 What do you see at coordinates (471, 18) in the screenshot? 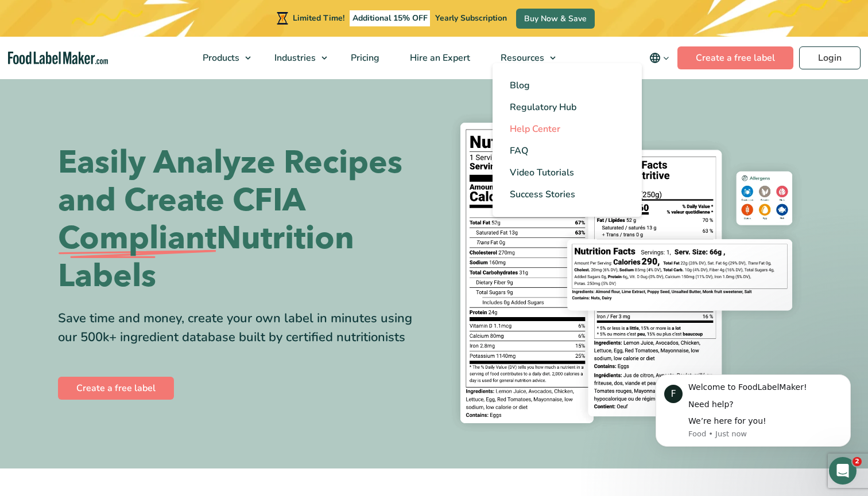
I see `span: Yearly Subscription` at bounding box center [471, 18].